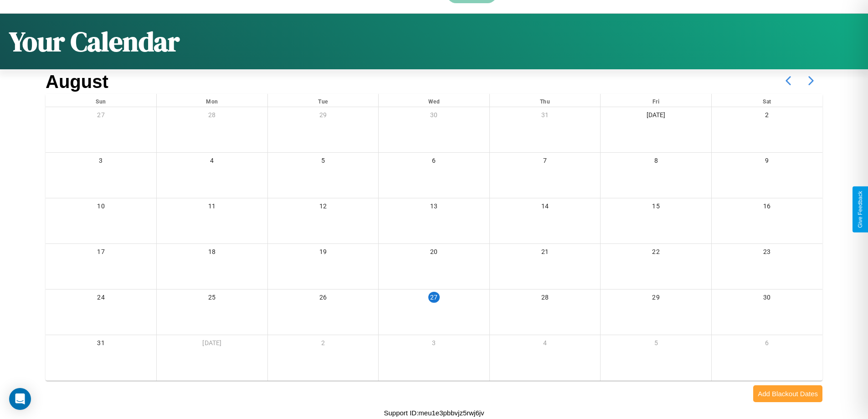  Describe the element at coordinates (323, 100) in the screenshot. I see `div: Tue` at that location.